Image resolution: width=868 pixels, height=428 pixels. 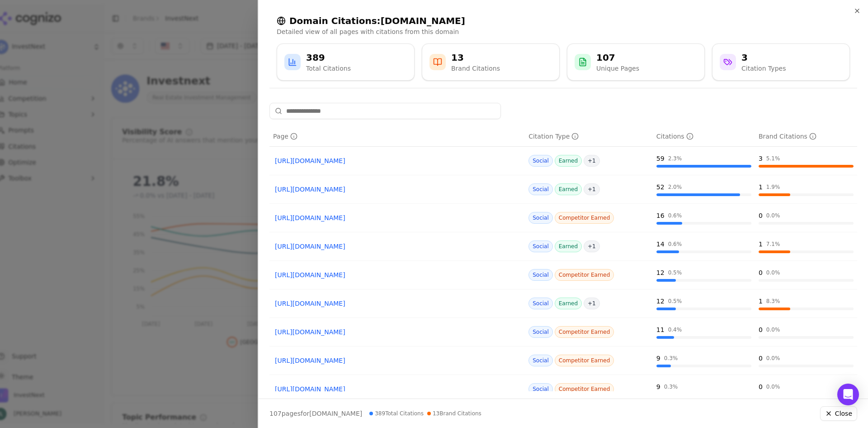 What do you see at coordinates (773, 159) in the screenshot?
I see `div: 5.1 %` at bounding box center [773, 159].